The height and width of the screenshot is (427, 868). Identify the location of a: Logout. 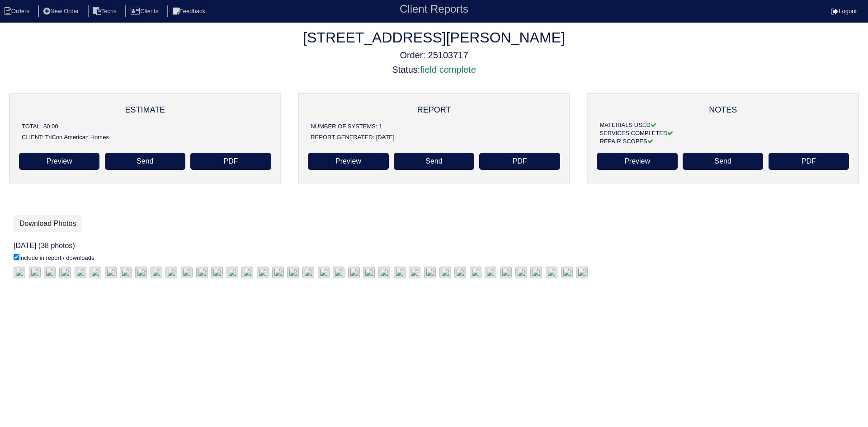
(844, 11).